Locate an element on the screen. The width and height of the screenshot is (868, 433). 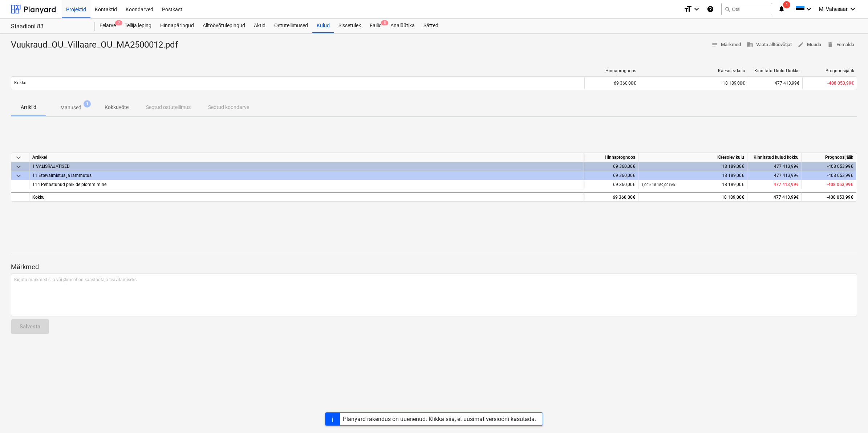
a: Aktid is located at coordinates (260, 26).